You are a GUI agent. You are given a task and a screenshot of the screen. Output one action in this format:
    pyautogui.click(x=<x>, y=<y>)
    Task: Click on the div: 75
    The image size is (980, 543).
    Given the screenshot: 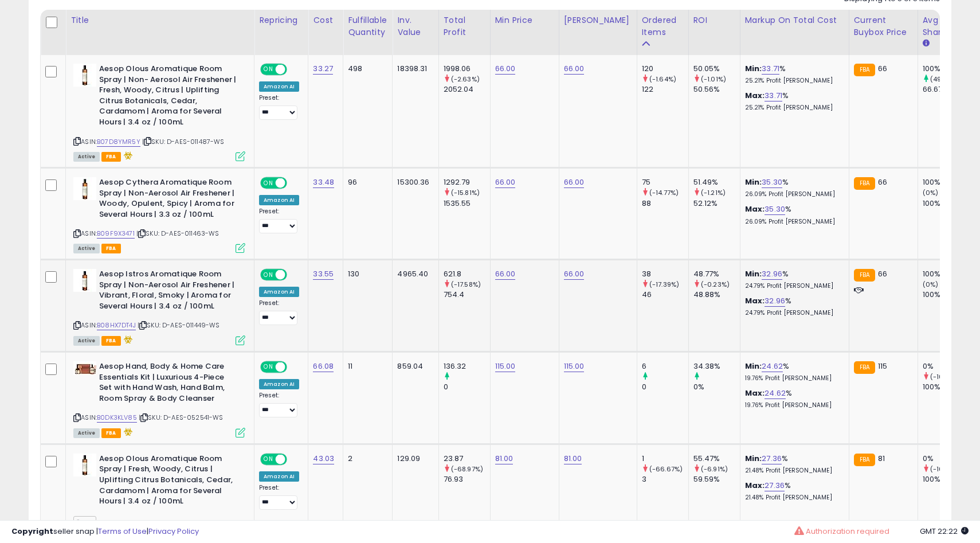 What is the action you would take?
    pyautogui.click(x=665, y=182)
    